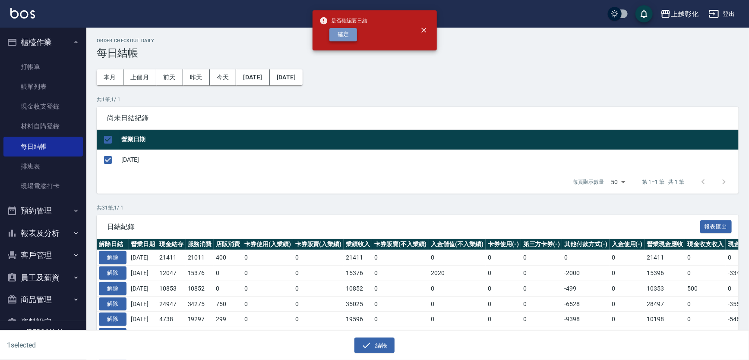  Describe the element at coordinates (722, 14) in the screenshot. I see `button: 登出` at that location.